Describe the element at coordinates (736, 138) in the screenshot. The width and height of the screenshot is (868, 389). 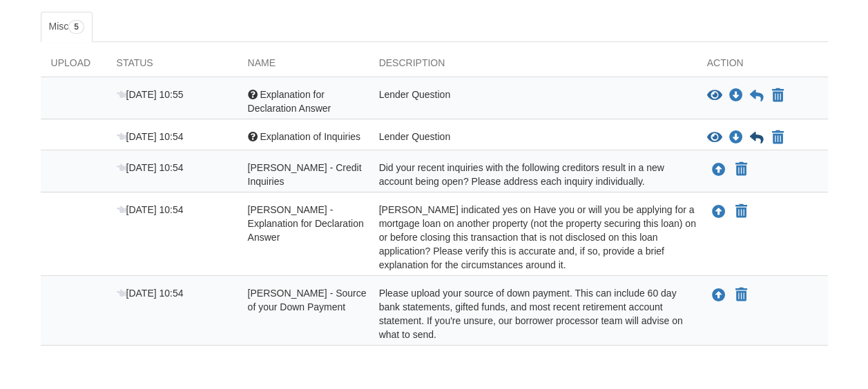
I see `a: Download Explanation of Inquiries` at that location.